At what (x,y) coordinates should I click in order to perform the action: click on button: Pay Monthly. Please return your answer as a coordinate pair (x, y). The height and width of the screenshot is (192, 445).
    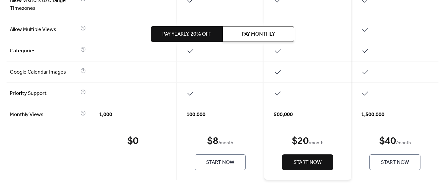
    Looking at the image, I should click on (258, 34).